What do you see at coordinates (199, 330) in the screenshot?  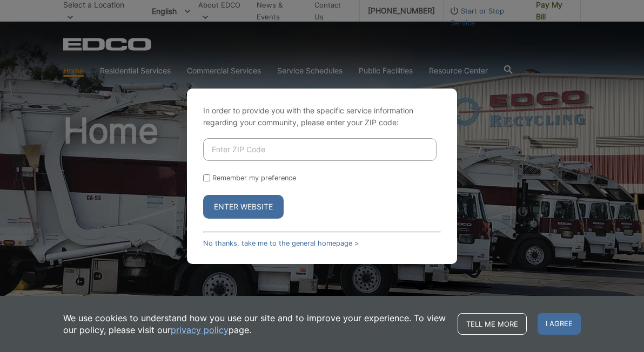 I see `a: privacy policy` at bounding box center [199, 330].